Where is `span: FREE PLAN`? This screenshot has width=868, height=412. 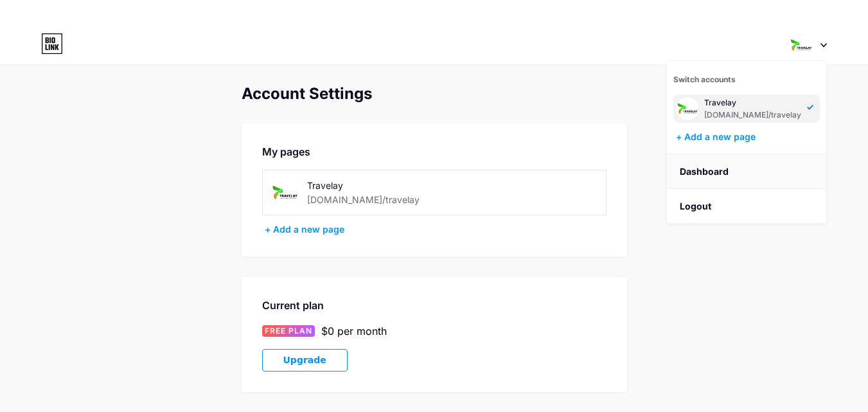 span: FREE PLAN is located at coordinates (289, 331).